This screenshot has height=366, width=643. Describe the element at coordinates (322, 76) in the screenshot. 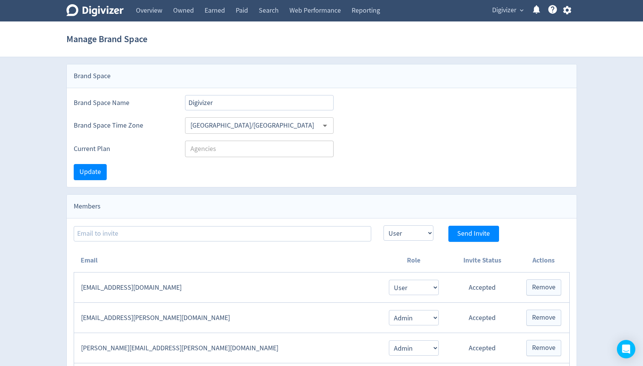

I see `div: Brand Space` at that location.